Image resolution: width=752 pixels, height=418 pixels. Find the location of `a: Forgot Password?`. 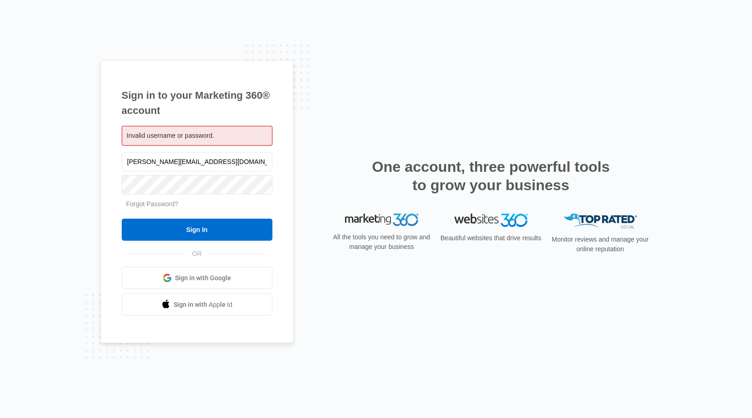

a: Forgot Password? is located at coordinates (153, 204).